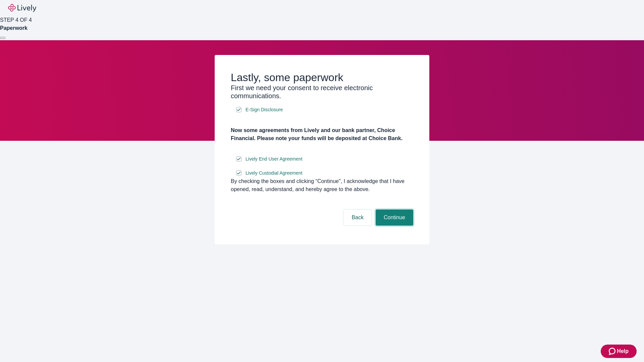 The height and width of the screenshot is (362, 644). Describe the element at coordinates (322, 92) in the screenshot. I see `h3: First we need your consent to receive electronic communications.` at that location.